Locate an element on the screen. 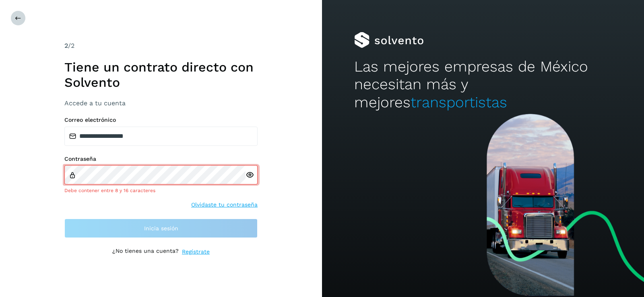  h1: Tiene un contrato directo con Solvento is located at coordinates (161, 75).